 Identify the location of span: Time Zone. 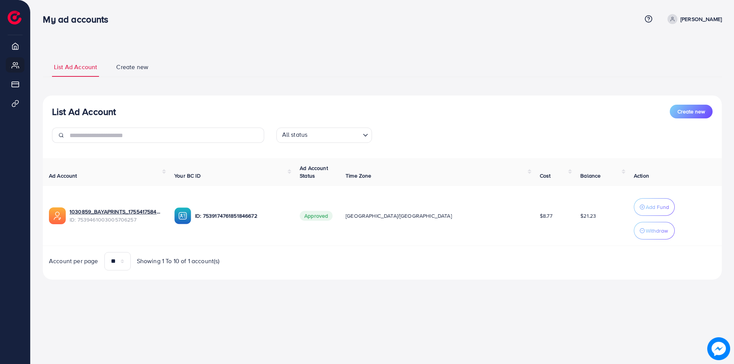
(358, 176).